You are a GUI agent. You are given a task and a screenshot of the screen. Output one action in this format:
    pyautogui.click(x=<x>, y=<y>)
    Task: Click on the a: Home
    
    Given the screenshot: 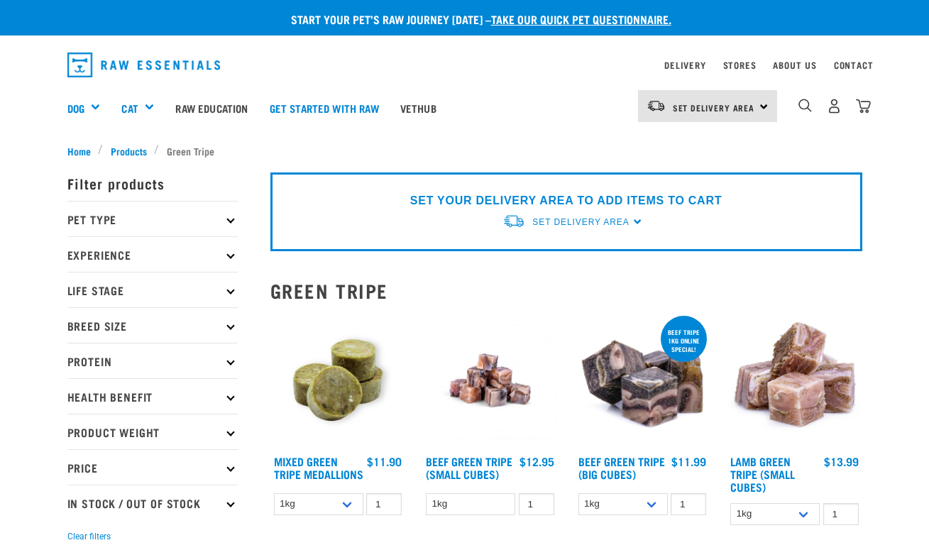 What is the action you would take?
    pyautogui.click(x=83, y=150)
    